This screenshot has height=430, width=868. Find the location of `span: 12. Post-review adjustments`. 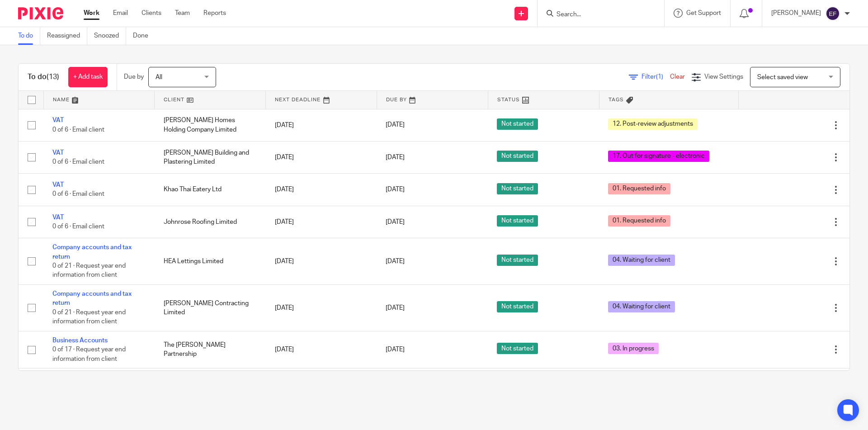

span: 12. Post-review adjustments is located at coordinates (653, 124).